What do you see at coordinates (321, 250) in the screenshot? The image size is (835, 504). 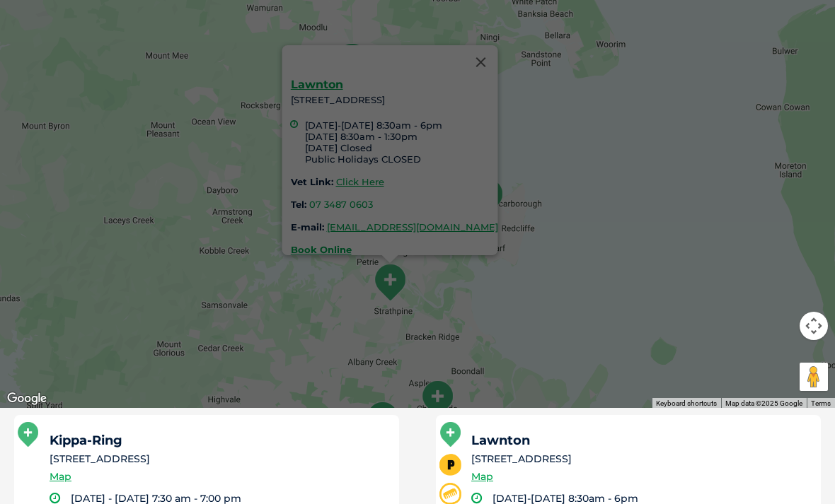 I see `strong: Book Online` at bounding box center [321, 250].